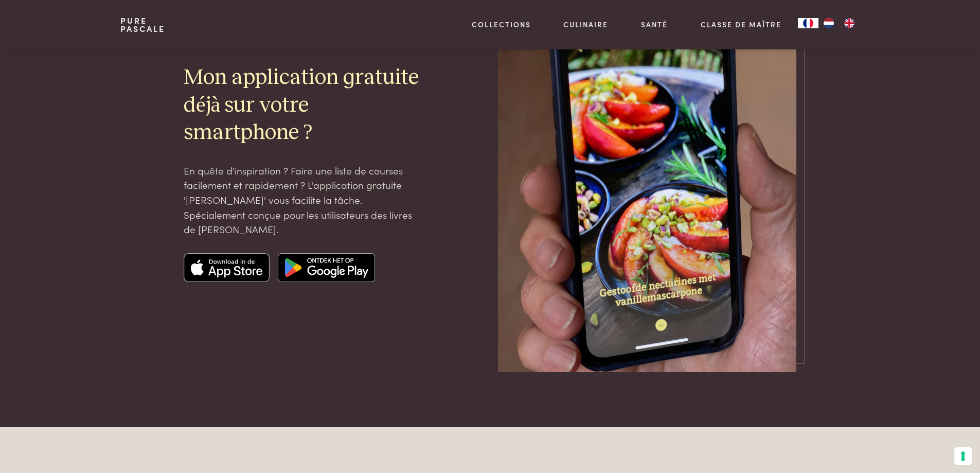  I want to click on a: Santé, so click(654, 24).